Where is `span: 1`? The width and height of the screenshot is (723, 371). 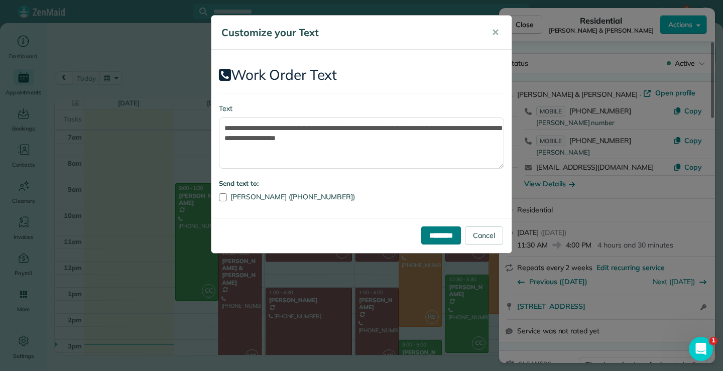
span: 1 is located at coordinates (713, 341).